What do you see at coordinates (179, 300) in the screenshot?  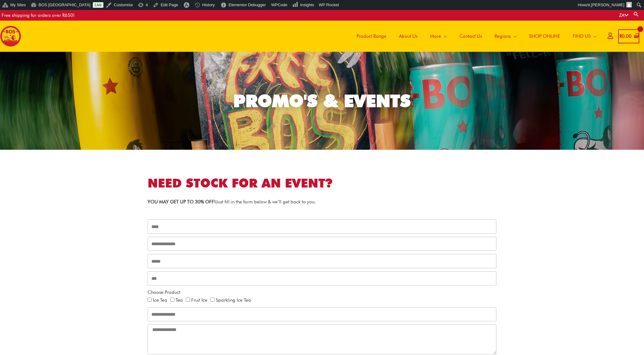 I see `label: Tea` at bounding box center [179, 300].